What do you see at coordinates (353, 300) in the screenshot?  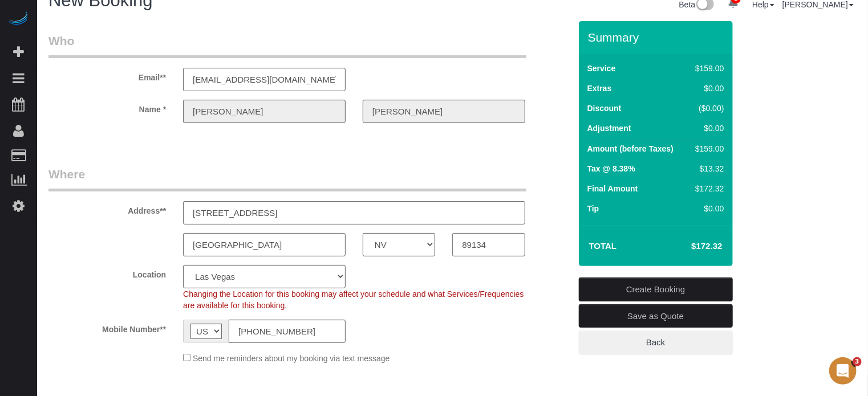 I see `span: Changing the Location for this booking may affect your schedule and what Services/Frequencies are...` at bounding box center [353, 300].